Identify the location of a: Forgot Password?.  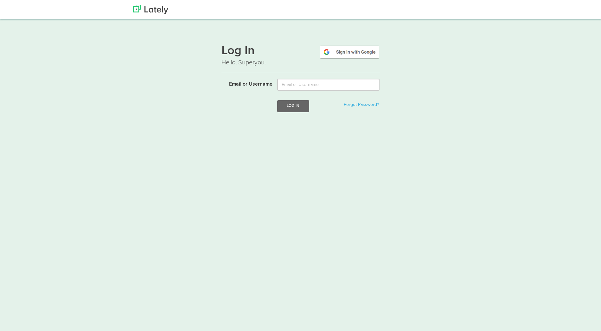
(361, 105).